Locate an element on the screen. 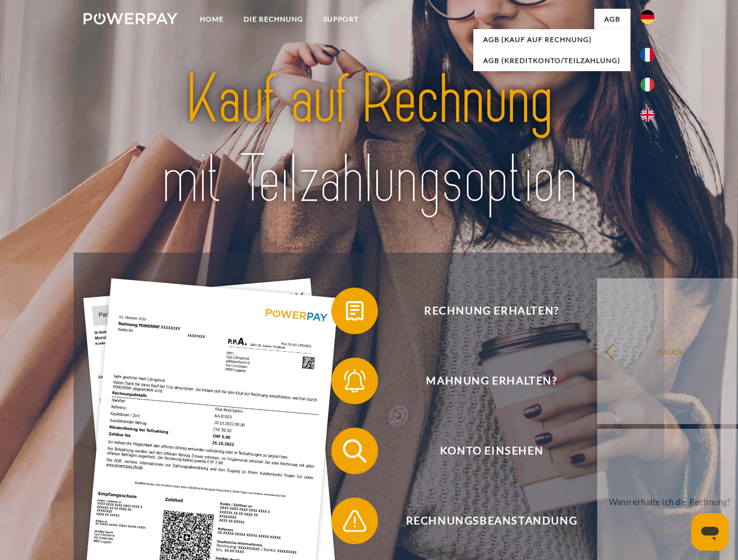 The image size is (738, 560). img: it is located at coordinates (647, 85).